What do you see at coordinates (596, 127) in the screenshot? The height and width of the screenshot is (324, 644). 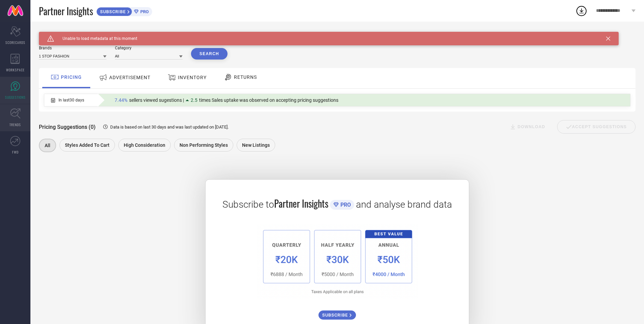 I see `div: Accept Suggestions` at bounding box center [596, 127].